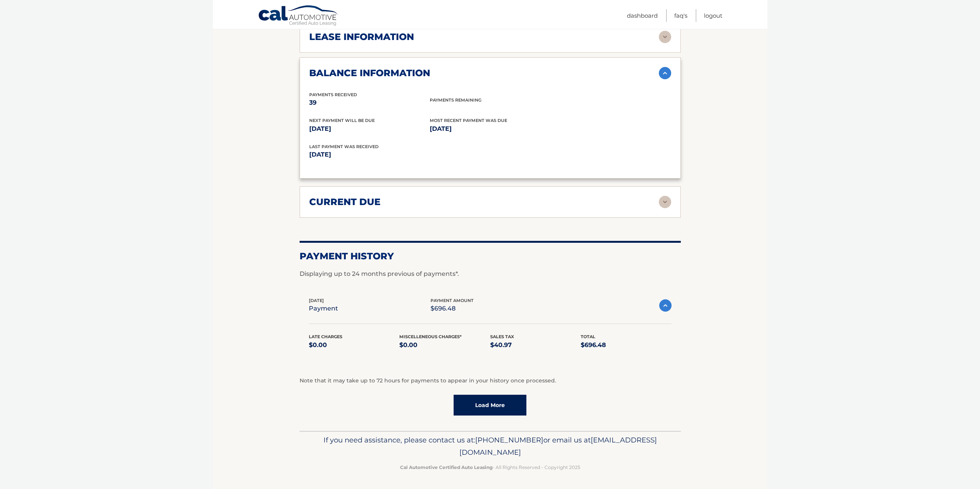 The image size is (980, 489). What do you see at coordinates (456, 100) in the screenshot?
I see `span: Payments Remaining` at bounding box center [456, 100].